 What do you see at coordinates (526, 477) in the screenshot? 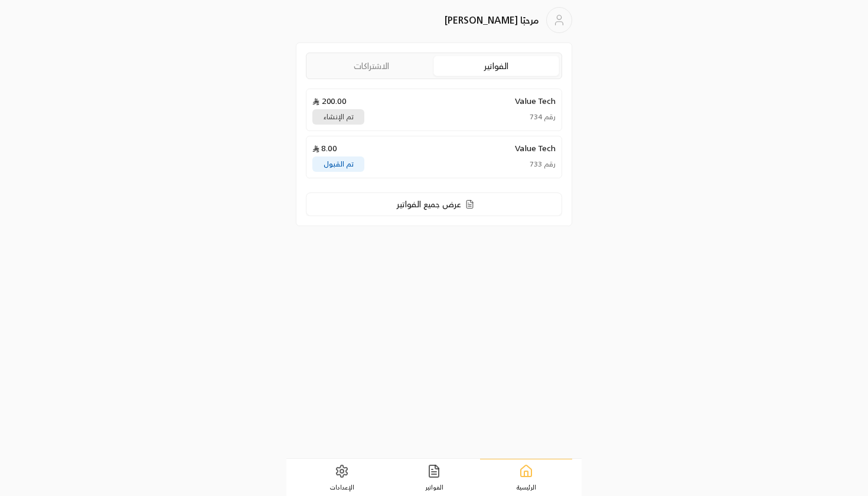
I see `a: الرئيسية` at bounding box center [526, 477].